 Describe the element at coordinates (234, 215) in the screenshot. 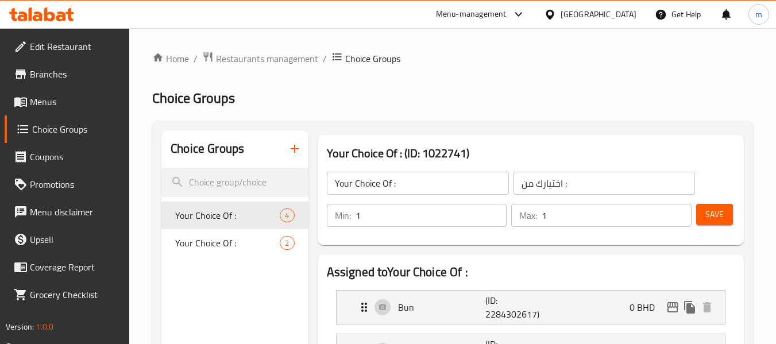

I see `div: Your Choice Of :4` at that location.